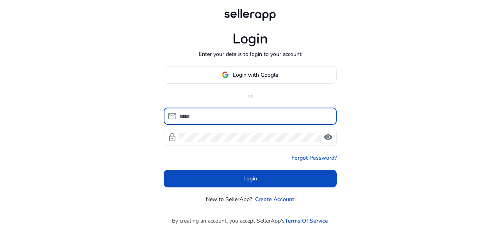 This screenshot has height=232, width=500. Describe the element at coordinates (275, 199) in the screenshot. I see `a: Create Account` at that location.